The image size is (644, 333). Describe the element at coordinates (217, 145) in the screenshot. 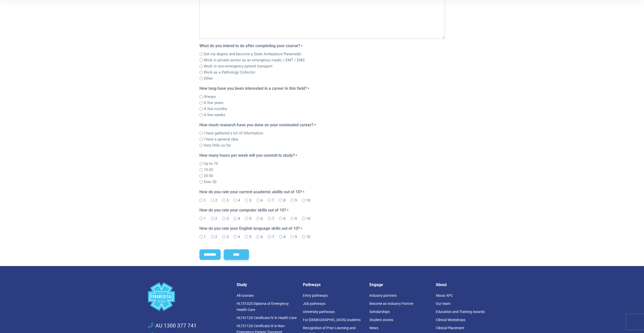

I see `label: Very little so far` at that location.